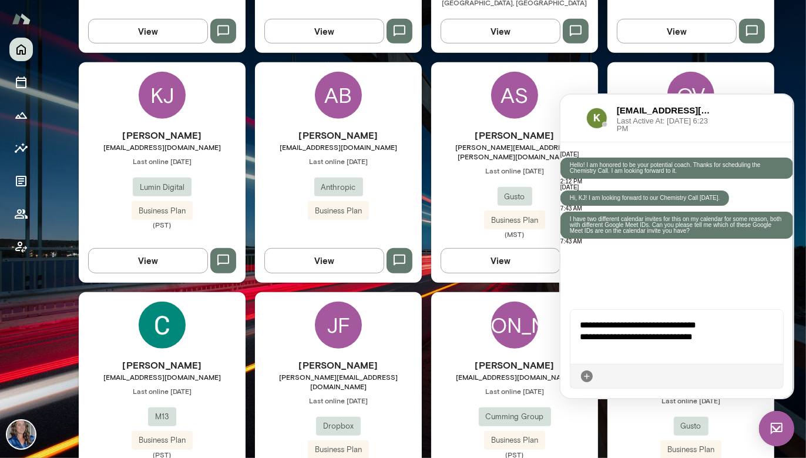 The image size is (806, 458). I want to click on div: OV, so click(691, 95).